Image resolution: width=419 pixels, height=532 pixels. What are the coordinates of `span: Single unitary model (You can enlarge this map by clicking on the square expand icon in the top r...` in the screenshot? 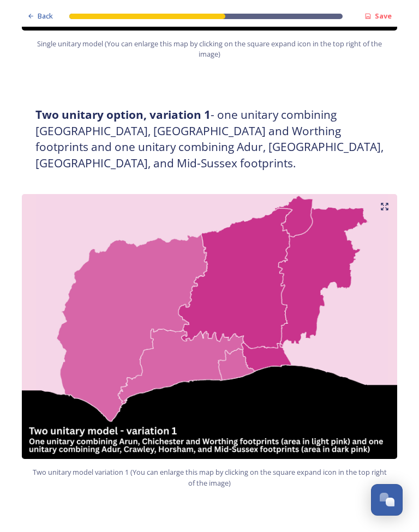 It's located at (210, 49).